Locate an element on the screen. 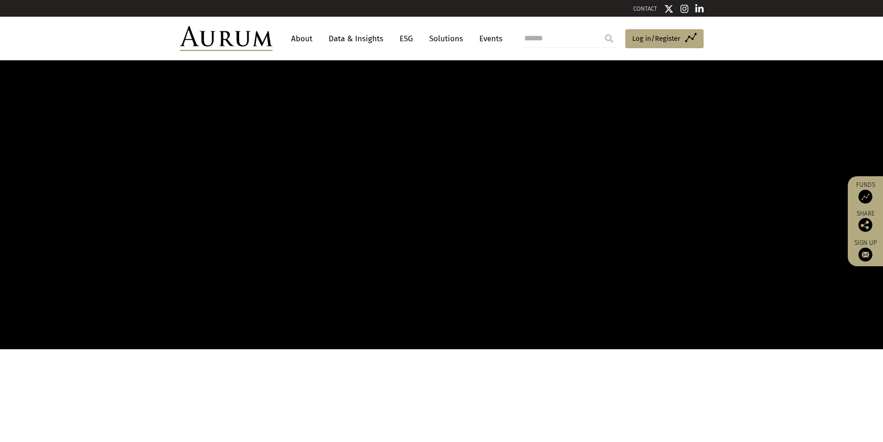 Image resolution: width=883 pixels, height=442 pixels. a: CONTACT is located at coordinates (646, 8).